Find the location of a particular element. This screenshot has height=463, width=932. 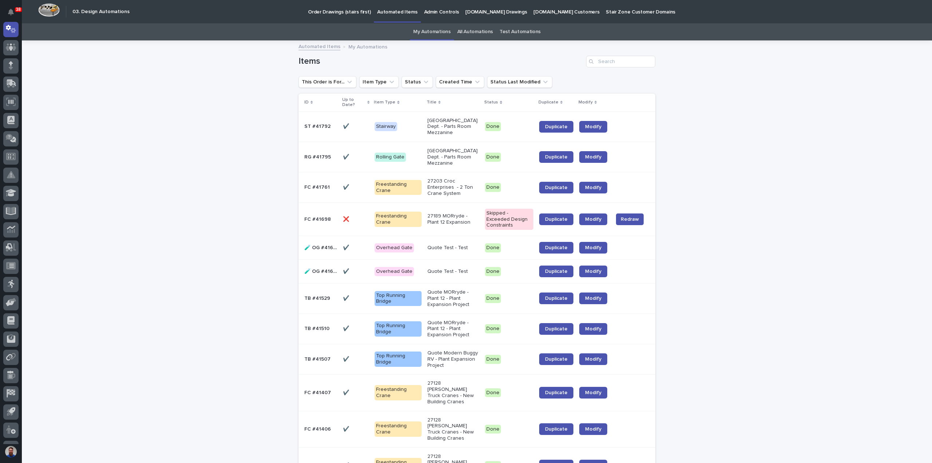

tr: 🧪 OG #41602🧪 OG #41602 ✔️✔️ Overhead GateQuote Test - TestDoneDuplicateModify is located at coordinates (477, 271).